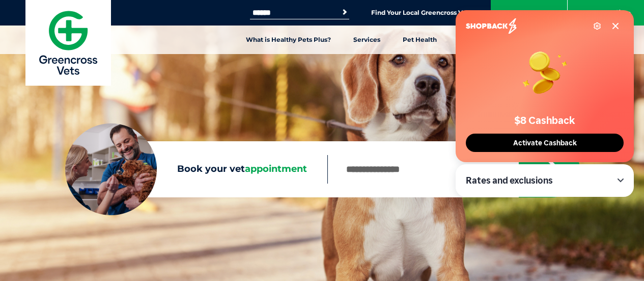 The height and width of the screenshot is (281, 644). I want to click on label: Book your vet, so click(196, 169).